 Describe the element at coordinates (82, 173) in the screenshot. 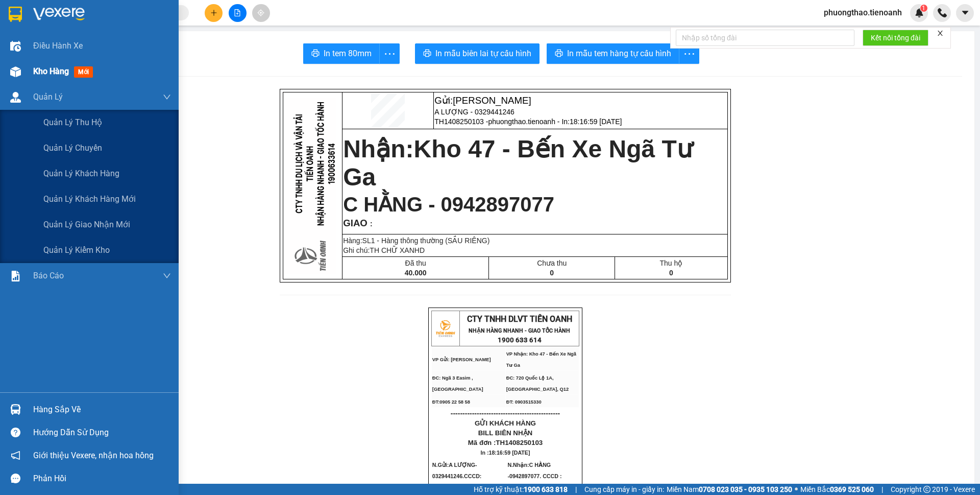

I see `span: Quản lý khách hàng` at that location.